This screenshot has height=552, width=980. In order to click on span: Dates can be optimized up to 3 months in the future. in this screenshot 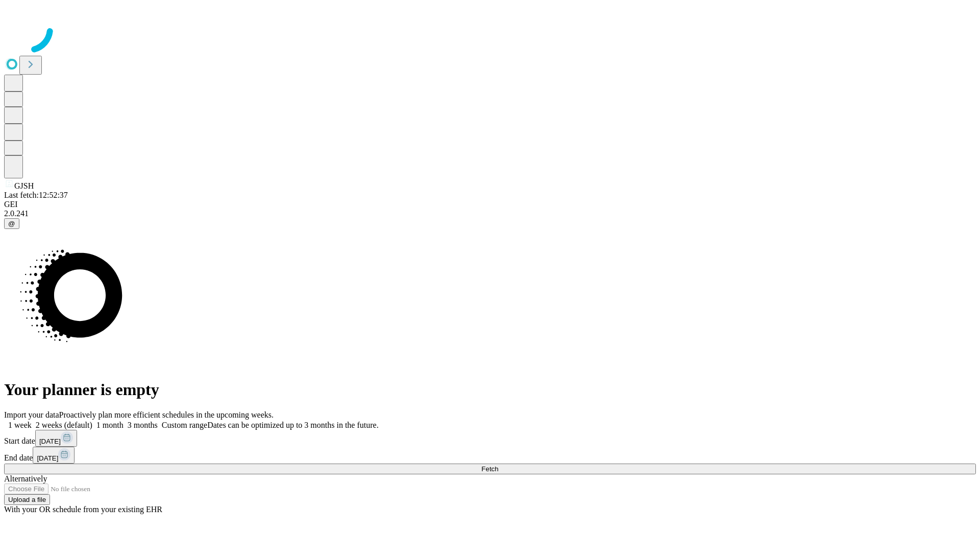, I will do `click(293, 425)`.